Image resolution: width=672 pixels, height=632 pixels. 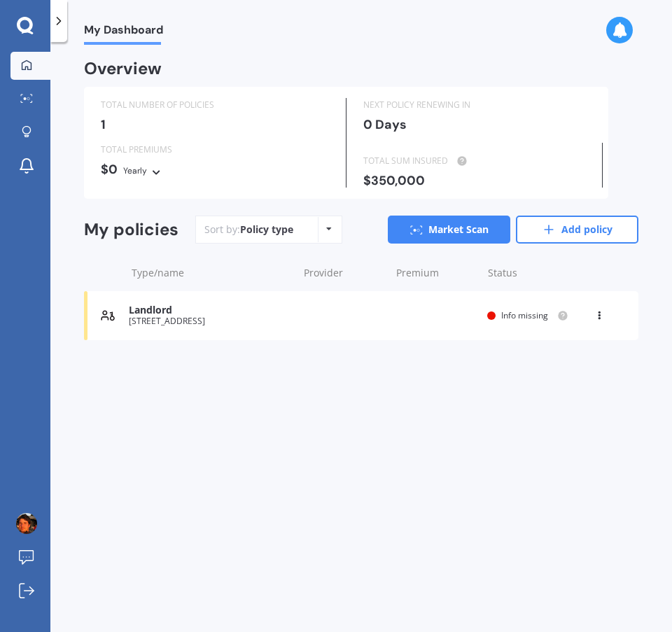 What do you see at coordinates (212, 273) in the screenshot?
I see `div: Type/name` at bounding box center [212, 273].